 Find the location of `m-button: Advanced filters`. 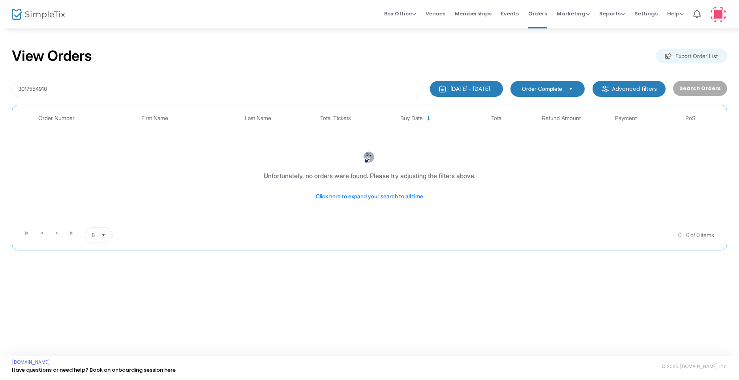

m-button: Advanced filters is located at coordinates (629, 89).